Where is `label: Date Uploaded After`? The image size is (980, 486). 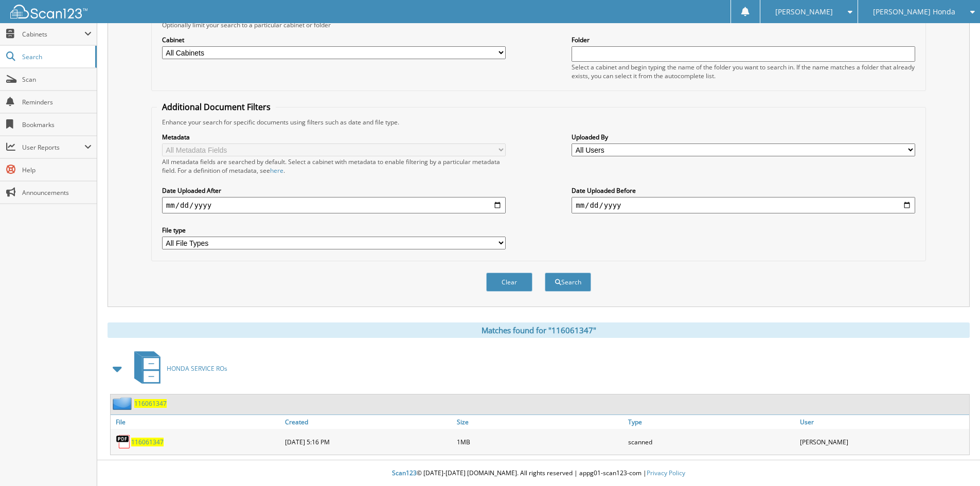
label: Date Uploaded After is located at coordinates (334, 190).